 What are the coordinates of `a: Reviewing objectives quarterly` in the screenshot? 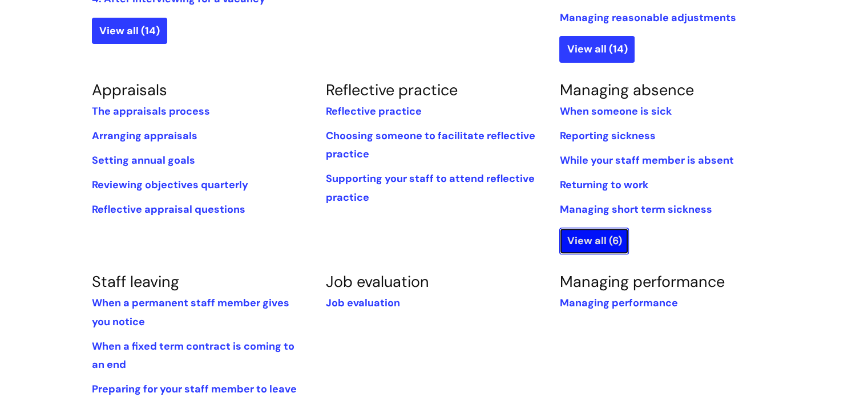 It's located at (170, 185).